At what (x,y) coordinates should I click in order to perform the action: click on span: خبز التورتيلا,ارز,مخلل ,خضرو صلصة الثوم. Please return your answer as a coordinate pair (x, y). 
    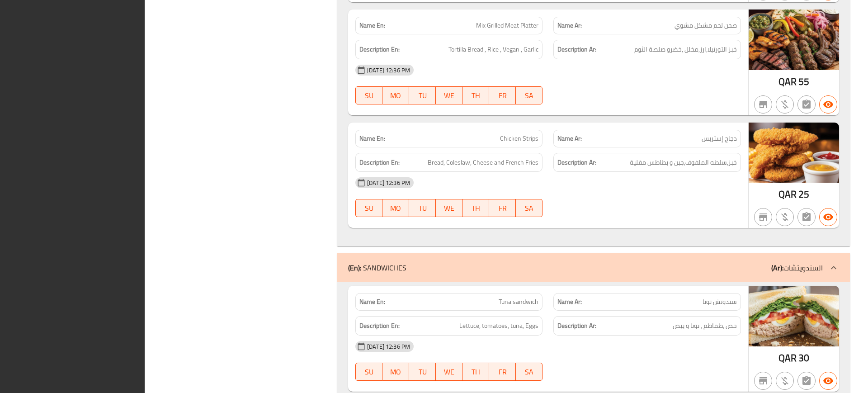
    Looking at the image, I should click on (685, 49).